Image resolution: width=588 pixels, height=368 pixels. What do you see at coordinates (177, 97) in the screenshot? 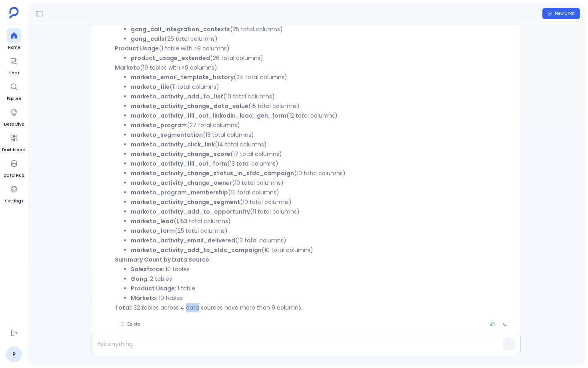
I see `strong: marketo_activity_add_to_list` at bounding box center [177, 97].